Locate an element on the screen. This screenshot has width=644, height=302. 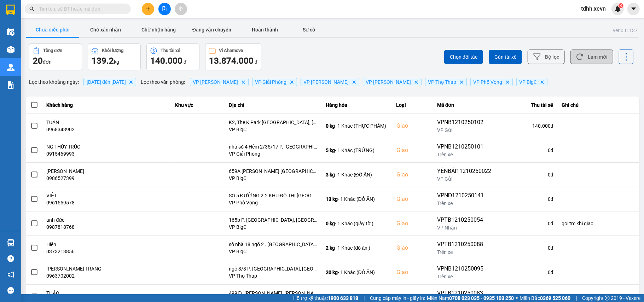
button: Khối lượng139.2kg is located at coordinates (114, 57).